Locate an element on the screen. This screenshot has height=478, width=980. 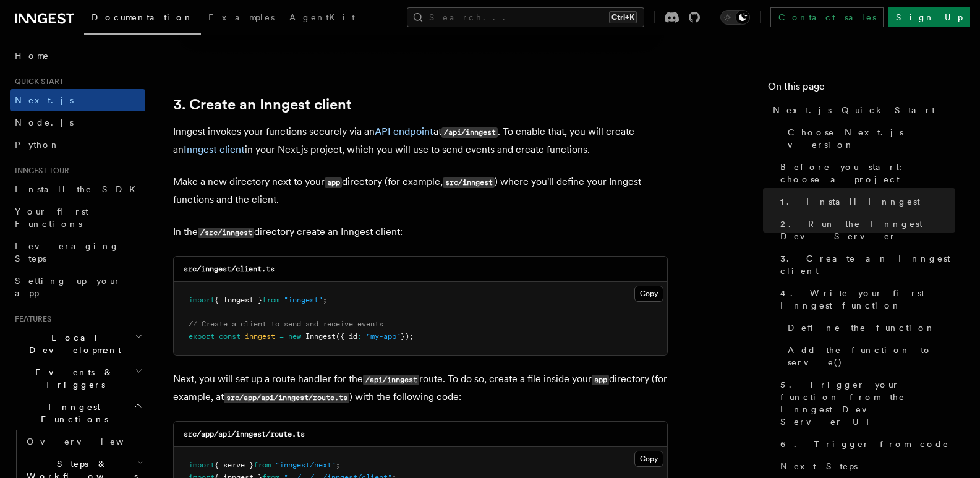
span: 6. Trigger from code is located at coordinates (864, 444).